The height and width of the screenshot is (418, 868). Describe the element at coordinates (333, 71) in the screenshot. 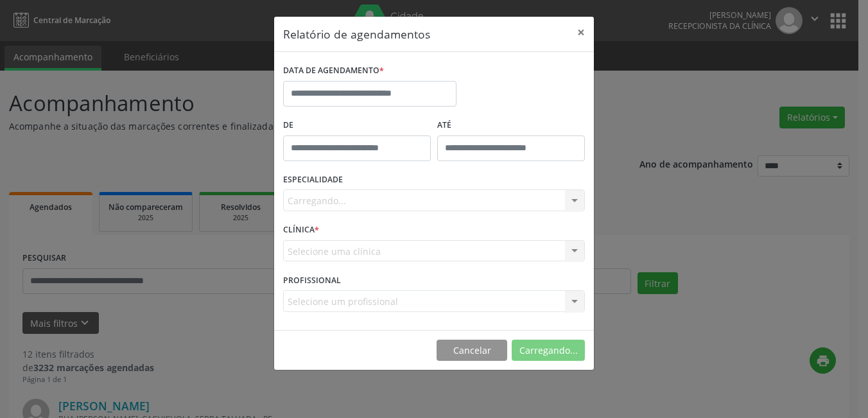

I see `label: DATA DE AGENDAMENTO` at that location.